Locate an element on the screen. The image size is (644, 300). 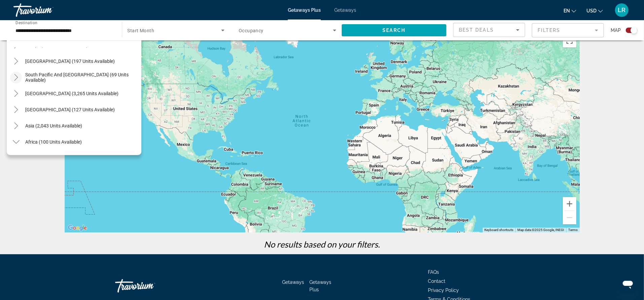
span: Map data ©2025 Google, INEGI is located at coordinates (540, 230).